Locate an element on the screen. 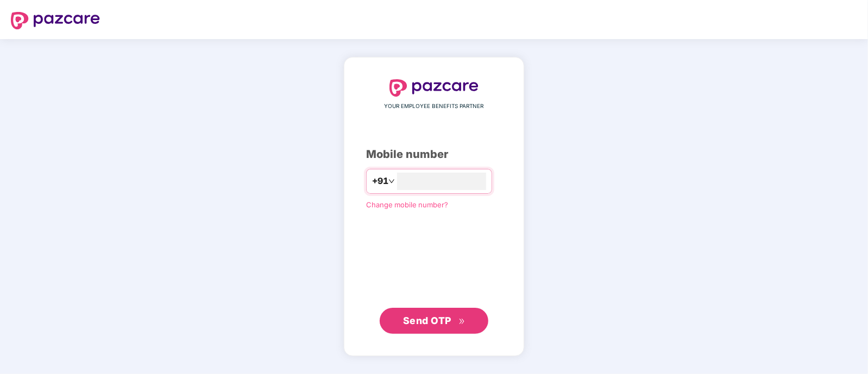 This screenshot has width=868, height=374. span: +91 is located at coordinates (380, 181).